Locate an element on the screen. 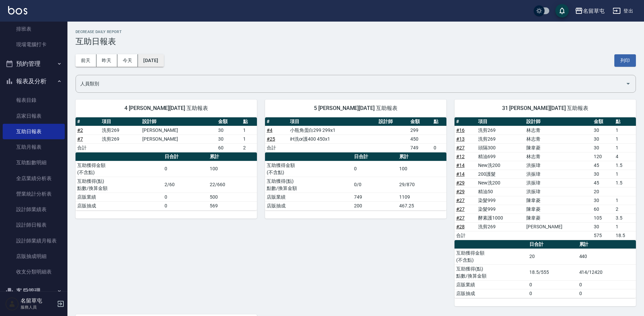 Image resolution: width=644 pixels, height=316 pixels. th: 設計師 is located at coordinates (393, 122).